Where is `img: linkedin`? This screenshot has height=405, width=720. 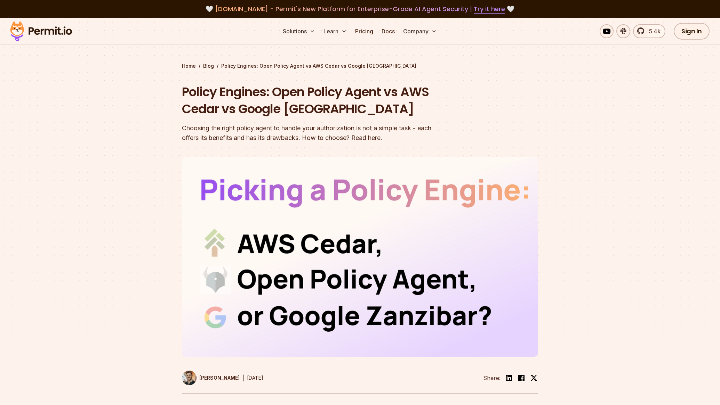 img: linkedin is located at coordinates (509, 378).